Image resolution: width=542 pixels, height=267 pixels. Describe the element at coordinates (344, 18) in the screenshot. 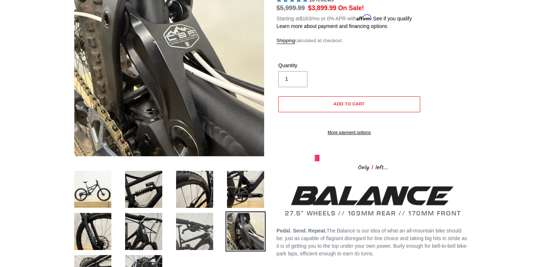

I see `p: Starting at /mo or 0% APR with .` at that location.